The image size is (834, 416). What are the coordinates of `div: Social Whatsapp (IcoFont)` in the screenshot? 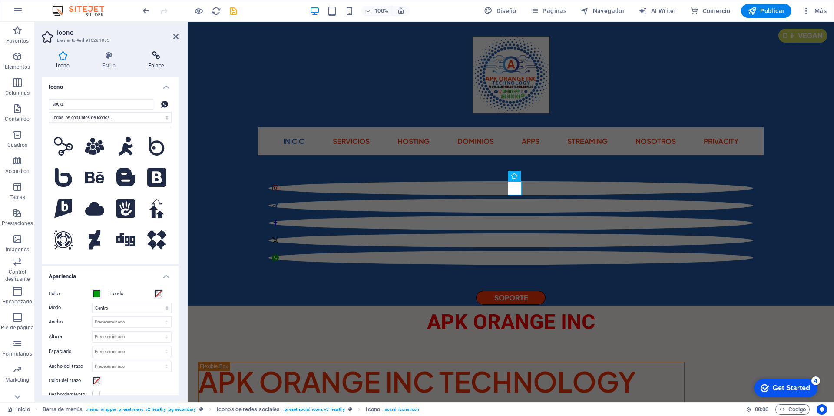 It's located at (165, 104).